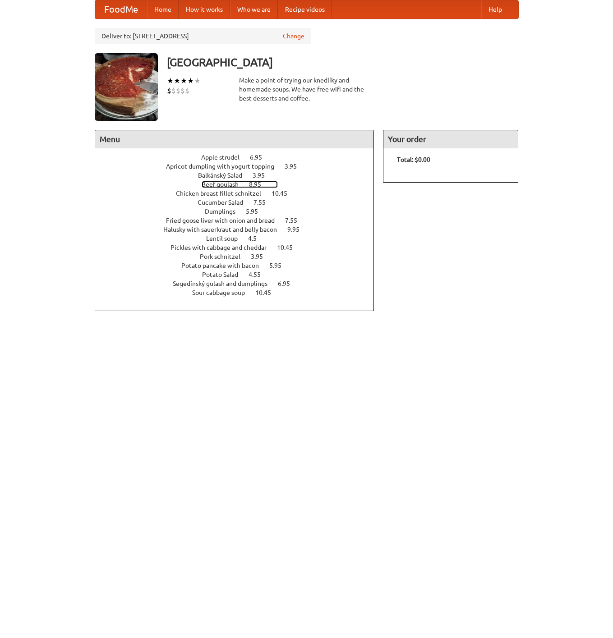 Image resolution: width=613 pixels, height=638 pixels. Describe the element at coordinates (259, 184) in the screenshot. I see `span: 8.95` at that location.